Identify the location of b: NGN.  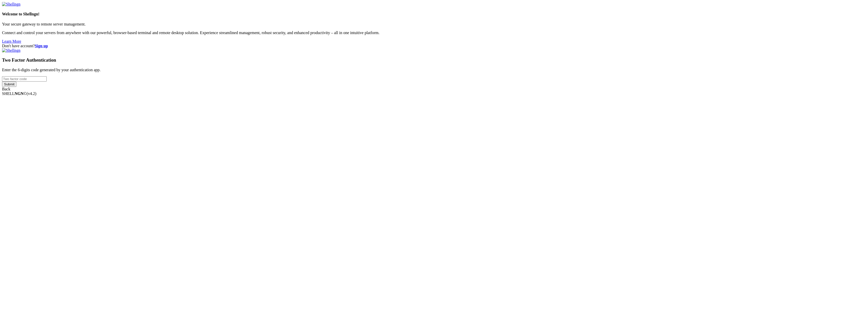
(19, 94).